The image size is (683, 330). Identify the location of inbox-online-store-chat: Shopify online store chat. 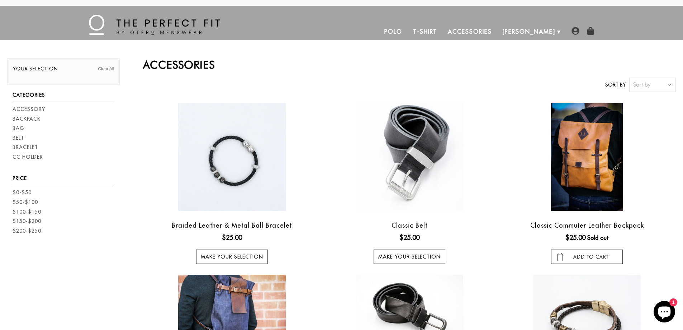
(665, 312).